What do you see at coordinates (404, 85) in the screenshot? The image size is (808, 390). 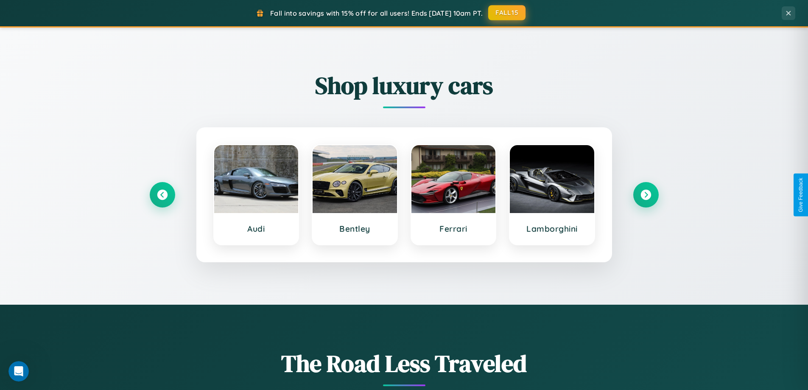 I see `h2: Shop luxury cars` at bounding box center [404, 85].